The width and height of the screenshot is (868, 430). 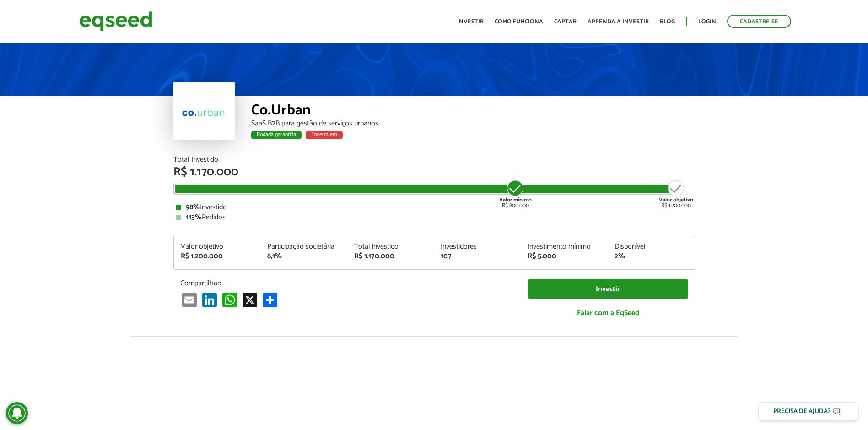 What do you see at coordinates (608, 313) in the screenshot?
I see `a: Falar com a EqSeed` at bounding box center [608, 313].